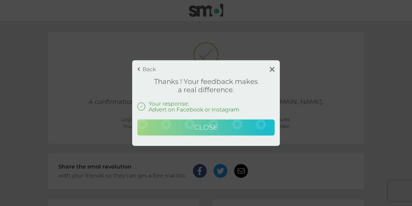 Image resolution: width=412 pixels, height=206 pixels. I want to click on p: Back, so click(149, 69).